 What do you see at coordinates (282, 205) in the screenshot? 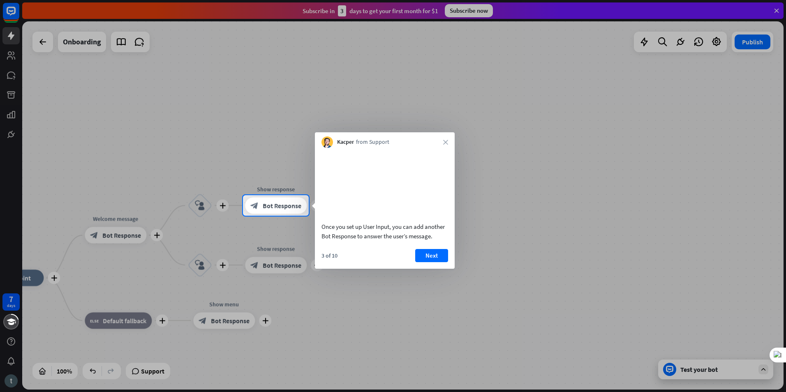
I see `span: Bot Response` at bounding box center [282, 205].